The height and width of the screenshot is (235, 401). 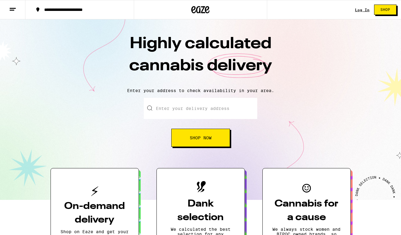 What do you see at coordinates (95, 213) in the screenshot?
I see `h3: On-demand delivery` at bounding box center [95, 213].